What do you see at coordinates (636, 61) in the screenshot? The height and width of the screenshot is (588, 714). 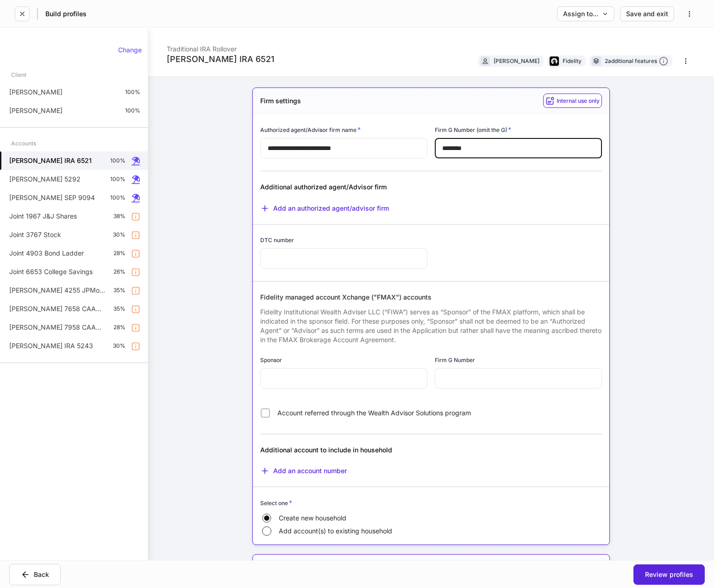 I see `div: 2 additional features` at bounding box center [636, 61].